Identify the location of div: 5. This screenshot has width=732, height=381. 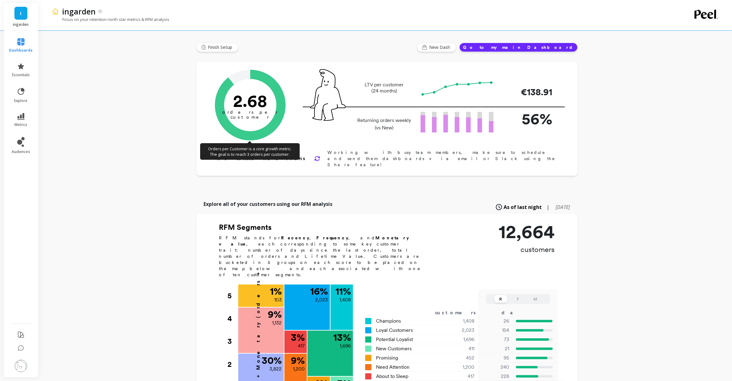
(233, 296).